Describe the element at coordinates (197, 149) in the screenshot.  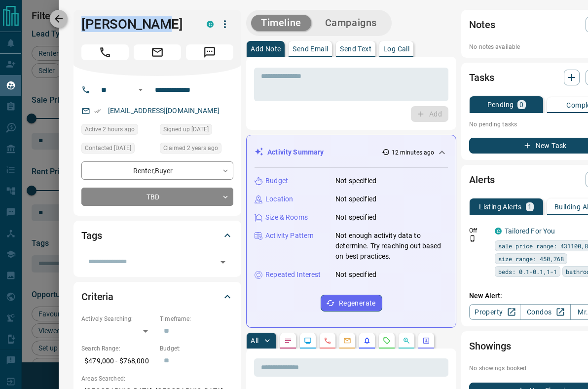
I see `div: Fri Jul 28 2023` at that location.